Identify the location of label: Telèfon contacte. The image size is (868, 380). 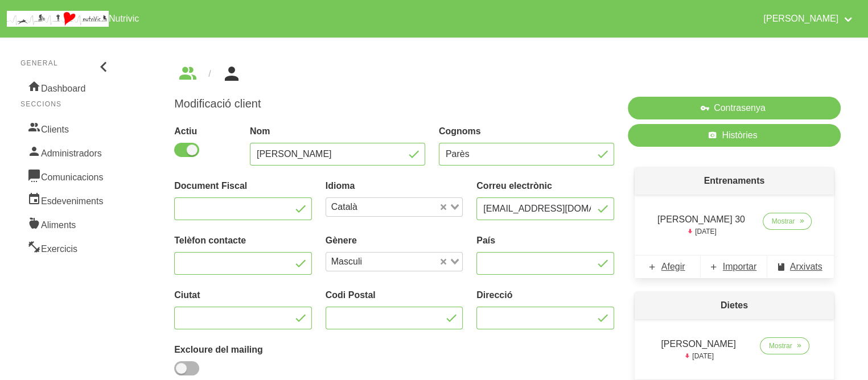
(243, 241).